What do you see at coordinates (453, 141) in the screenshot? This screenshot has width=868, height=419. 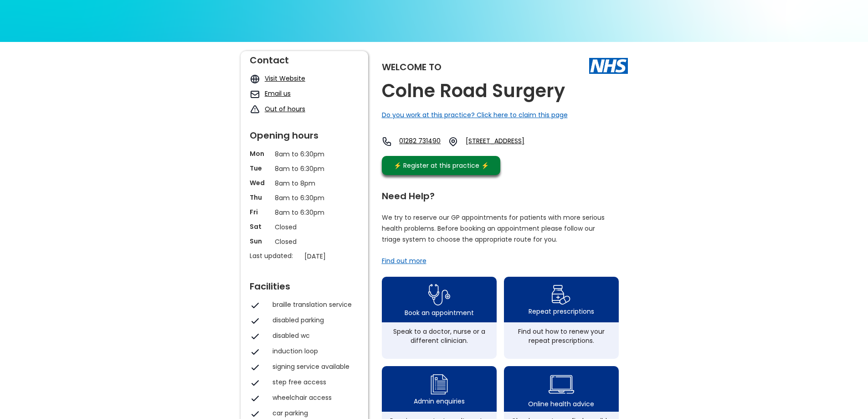 I see `img: practice location icon` at bounding box center [453, 141].